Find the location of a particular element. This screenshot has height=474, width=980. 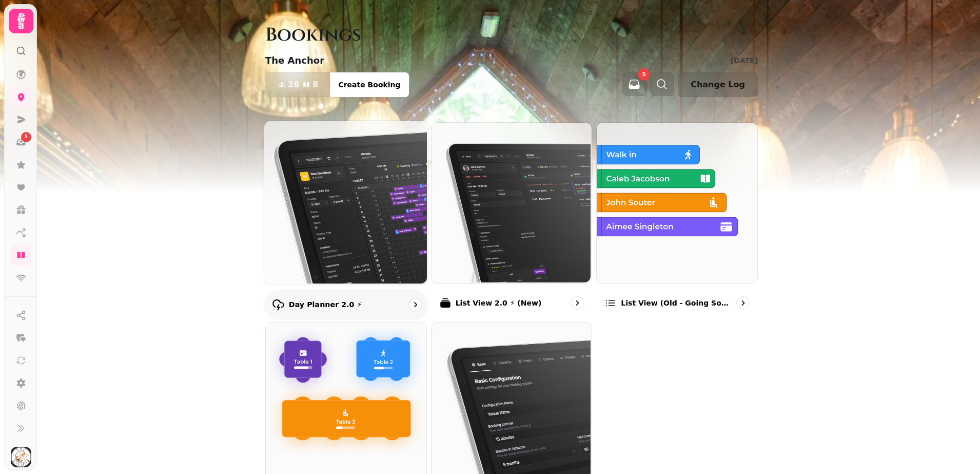

button: 288 is located at coordinates (298, 85).